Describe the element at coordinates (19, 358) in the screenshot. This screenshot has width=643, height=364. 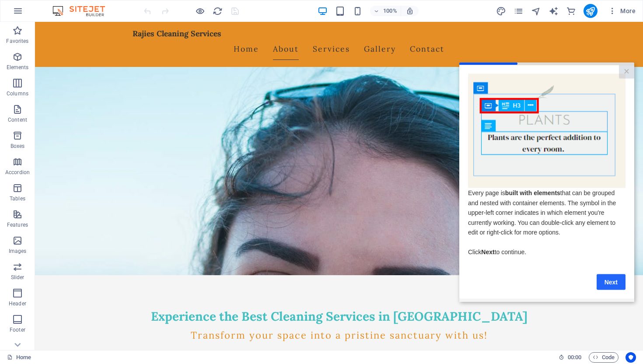
I see `a: Click to cancel selection. Double-click to open Pages` at that location.